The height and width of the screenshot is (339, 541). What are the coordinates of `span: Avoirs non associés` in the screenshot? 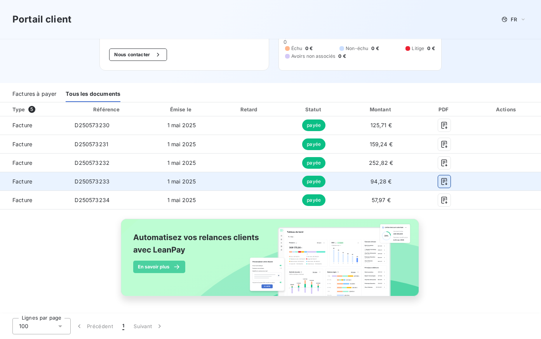 It's located at (313, 56).